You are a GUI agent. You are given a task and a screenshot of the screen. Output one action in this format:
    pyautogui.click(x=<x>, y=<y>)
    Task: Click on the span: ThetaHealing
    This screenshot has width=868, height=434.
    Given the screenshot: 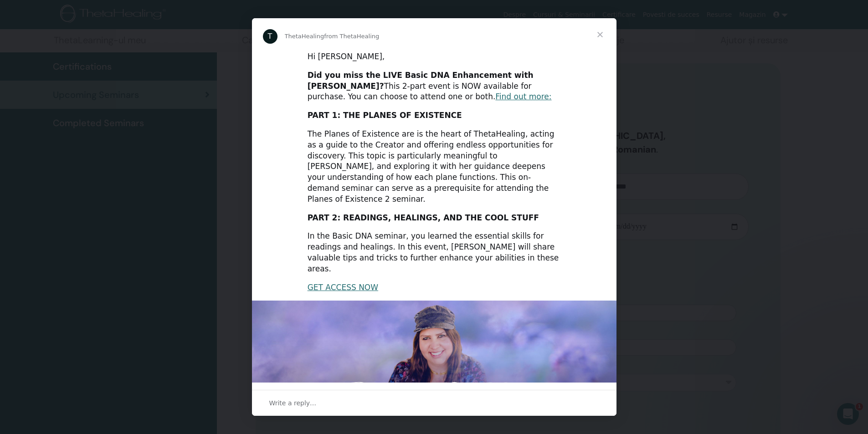 What is the action you would take?
    pyautogui.click(x=304, y=36)
    